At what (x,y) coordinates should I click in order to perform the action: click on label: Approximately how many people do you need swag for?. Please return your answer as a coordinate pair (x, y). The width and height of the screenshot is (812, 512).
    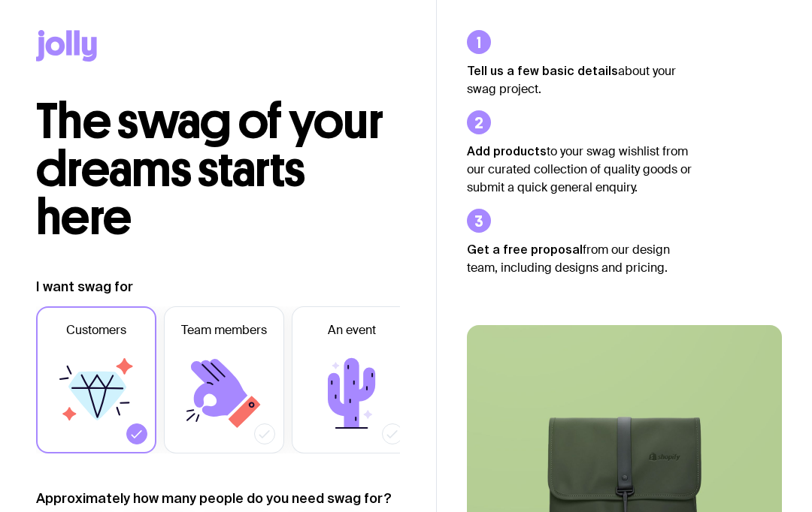
    Looking at the image, I should click on (213, 498).